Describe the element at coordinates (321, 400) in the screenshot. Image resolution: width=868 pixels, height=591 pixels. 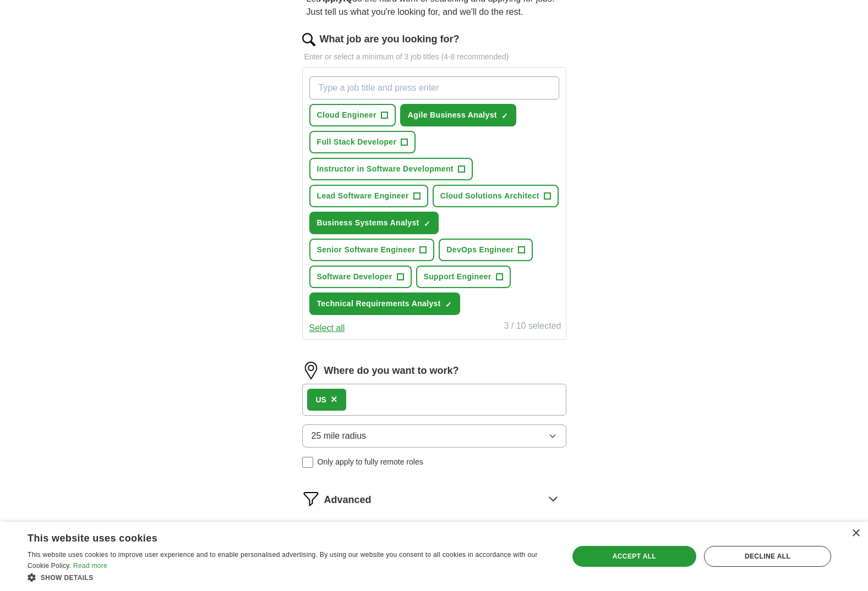
I see `div: US` at that location.